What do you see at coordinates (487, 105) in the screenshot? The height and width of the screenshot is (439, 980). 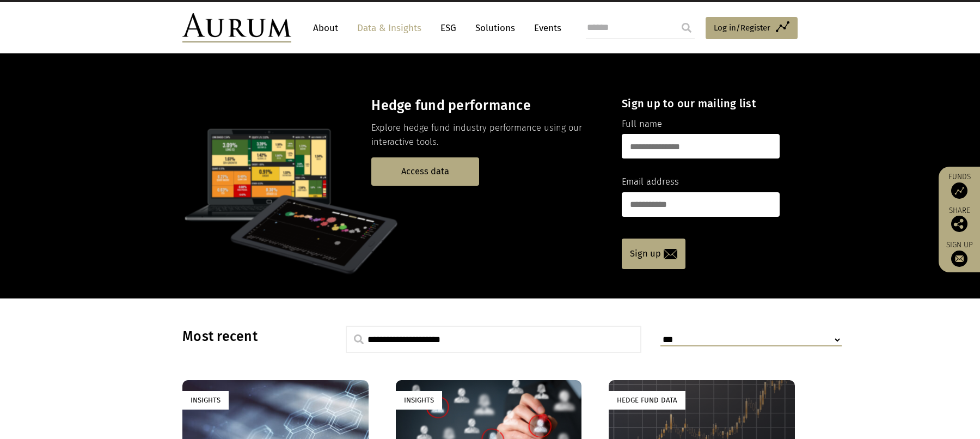 I see `h3: Hedge fund performance` at bounding box center [487, 105].